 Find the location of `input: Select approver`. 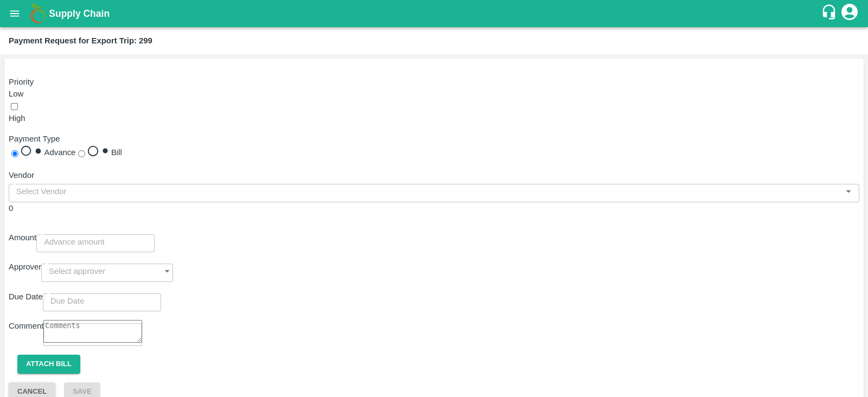

input: Select approver is located at coordinates (97, 272).